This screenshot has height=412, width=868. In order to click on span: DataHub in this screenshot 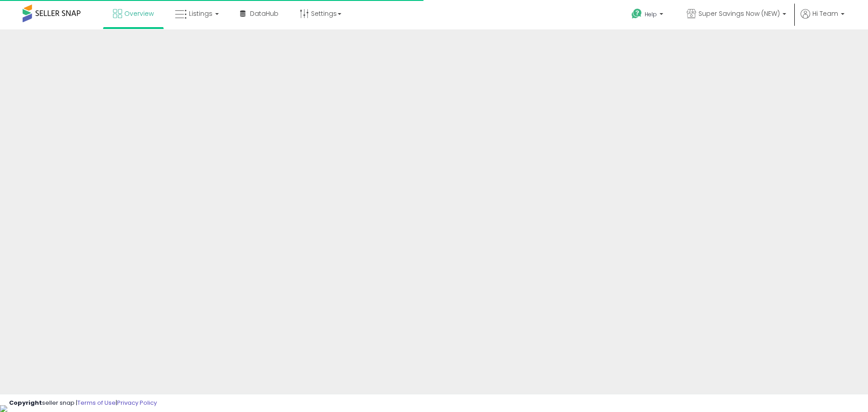, I will do `click(264, 14)`.